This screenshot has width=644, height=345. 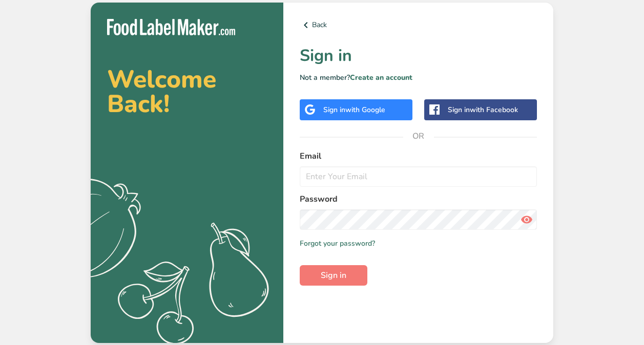 What do you see at coordinates (494, 109) in the screenshot?
I see `span: with Facebook` at bounding box center [494, 109].